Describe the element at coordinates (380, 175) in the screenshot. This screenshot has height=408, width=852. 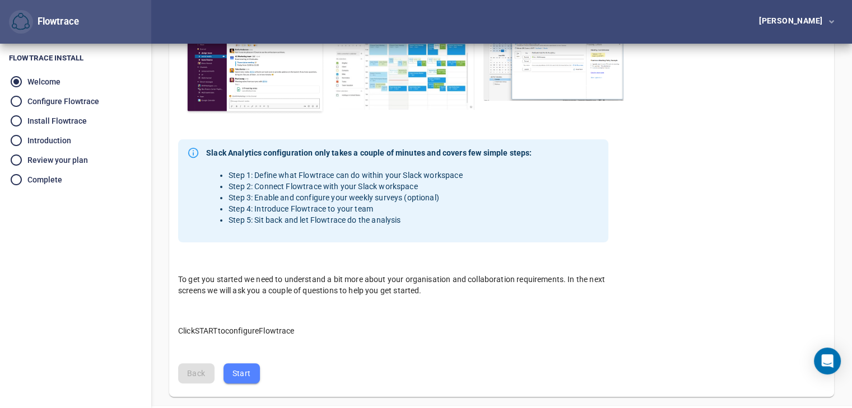
I see `li: Step 1: Define what Flowtrace can do within your Slack workspace` at that location.